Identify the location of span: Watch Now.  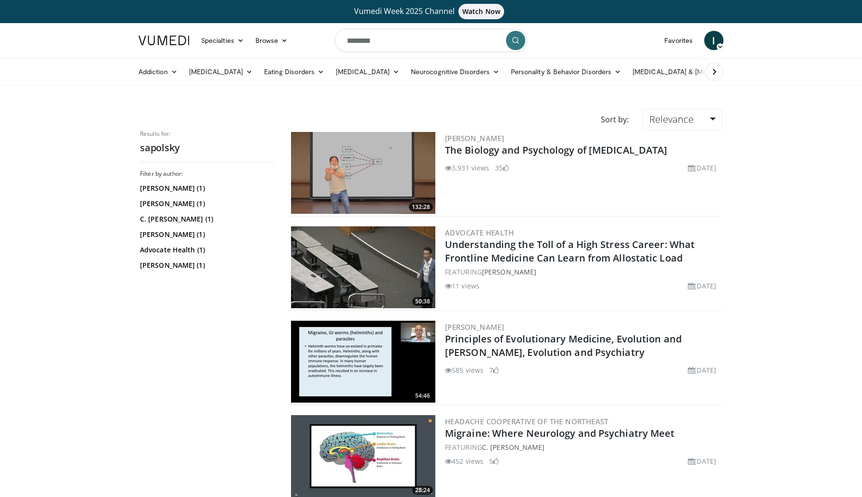
(481, 12).